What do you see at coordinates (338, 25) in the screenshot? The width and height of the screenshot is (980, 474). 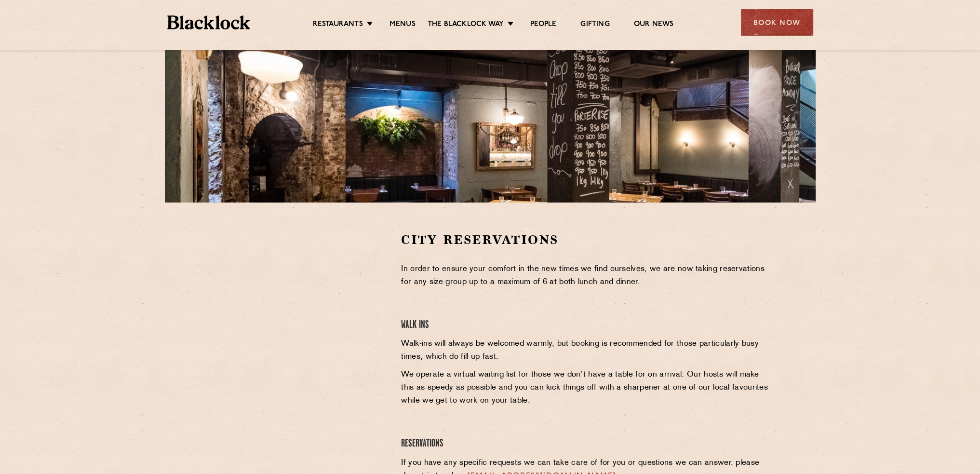 I see `a: Restaurants` at bounding box center [338, 25].